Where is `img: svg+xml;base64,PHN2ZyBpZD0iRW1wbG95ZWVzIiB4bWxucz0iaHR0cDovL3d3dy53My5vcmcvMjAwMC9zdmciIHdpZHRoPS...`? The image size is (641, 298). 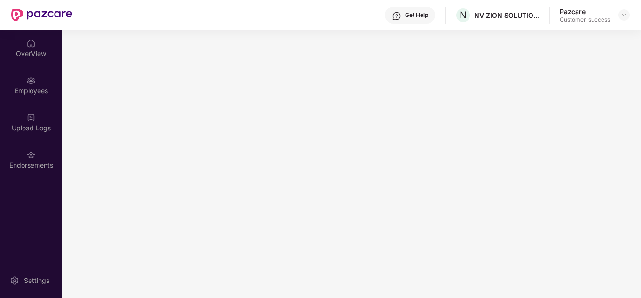 img: svg+xml;base64,PHN2ZyBpZD0iRW1wbG95ZWVzIiB4bWxucz0iaHR0cDovL3d3dy53My5vcmcvMjAwMC9zdmciIHdpZHRoPS... is located at coordinates (31, 80).